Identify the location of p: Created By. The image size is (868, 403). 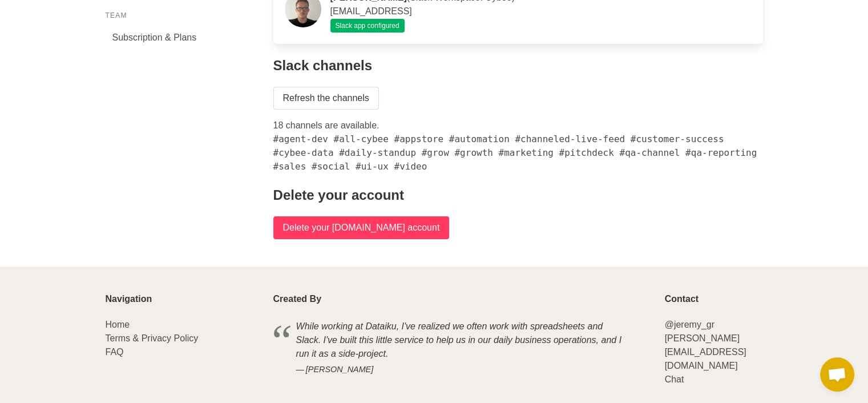
(462, 299).